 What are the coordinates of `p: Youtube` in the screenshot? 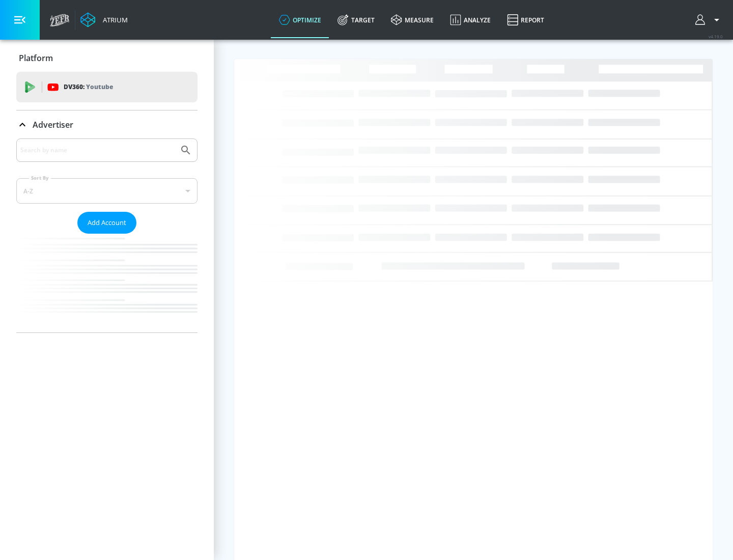 It's located at (99, 86).